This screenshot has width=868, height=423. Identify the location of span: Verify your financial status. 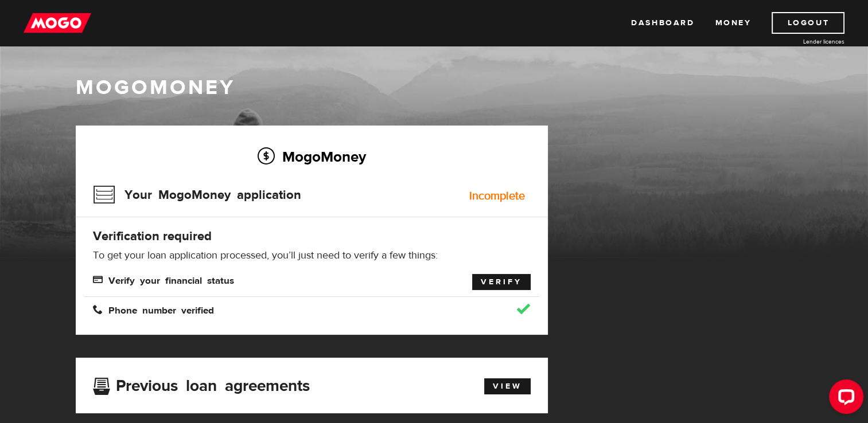
(164, 279).